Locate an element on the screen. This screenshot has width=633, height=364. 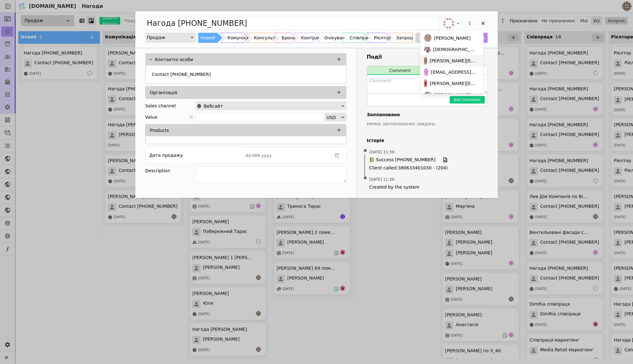
img: РS is located at coordinates (428, 38).